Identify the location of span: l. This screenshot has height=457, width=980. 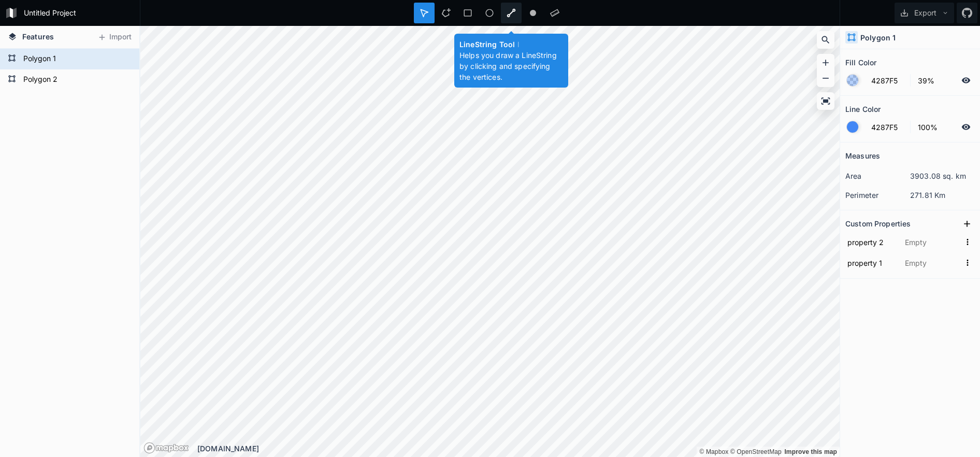
(517, 44).